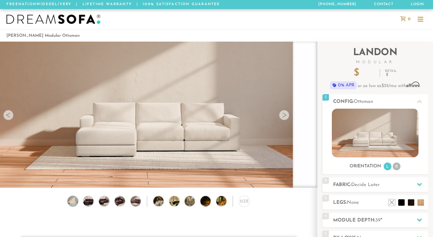 Image resolution: width=433 pixels, height=237 pixels. What do you see at coordinates (178, 201) in the screenshot?
I see `img: DreamSofa Modular Sofa & Sectional Video Presentation 2` at bounding box center [178, 201].